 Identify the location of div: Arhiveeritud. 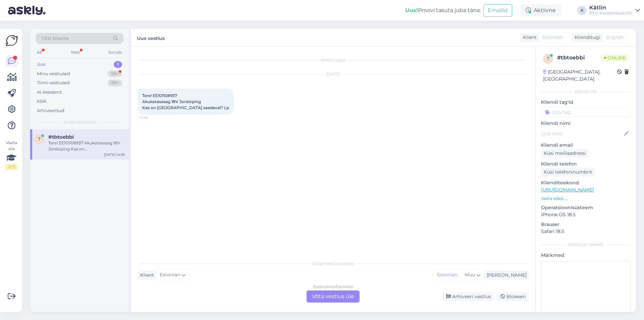
(51, 111).